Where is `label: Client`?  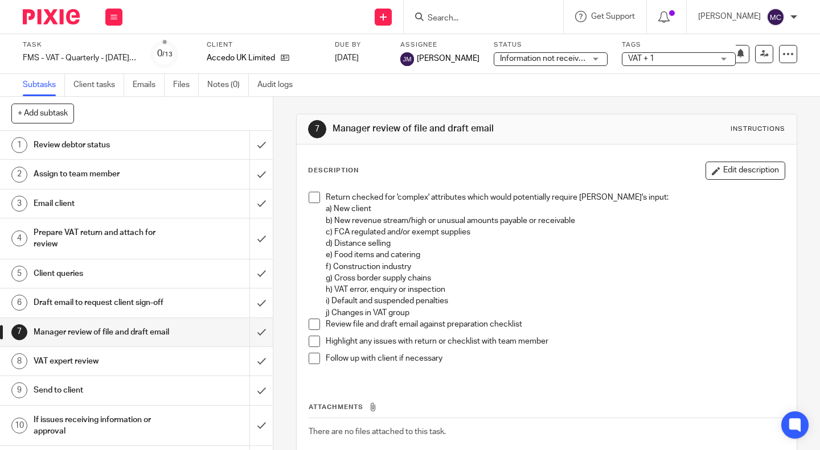
label: Client is located at coordinates (264, 45).